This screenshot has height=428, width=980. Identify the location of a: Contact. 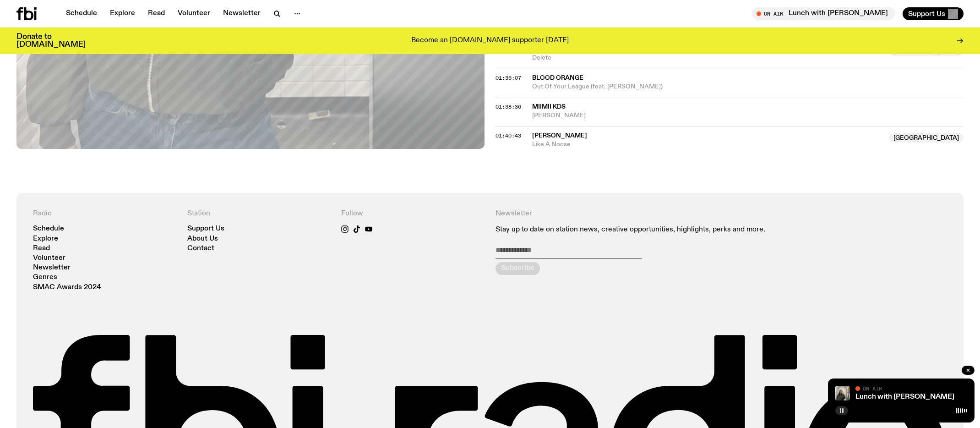
(201, 249).